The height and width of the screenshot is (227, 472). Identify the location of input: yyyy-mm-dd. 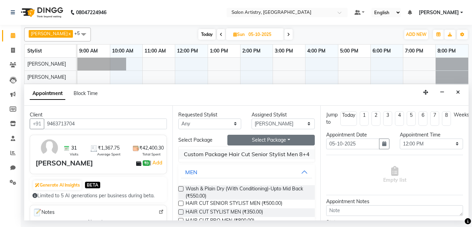
(353, 144).